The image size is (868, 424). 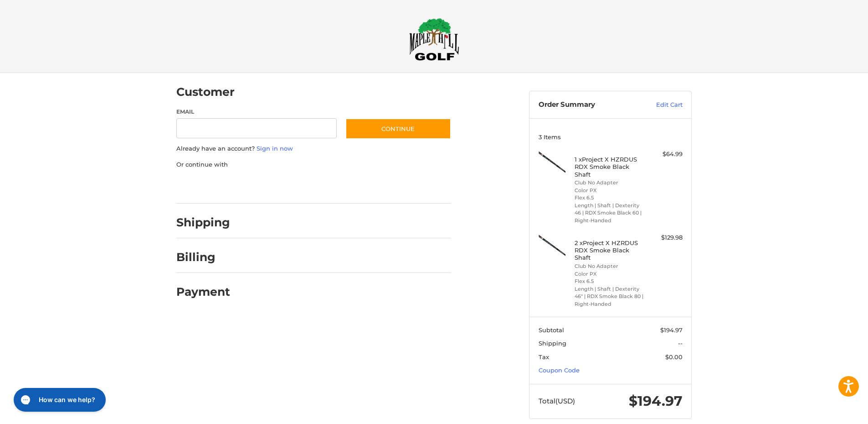 I want to click on span: Total (USD), so click(x=557, y=400).